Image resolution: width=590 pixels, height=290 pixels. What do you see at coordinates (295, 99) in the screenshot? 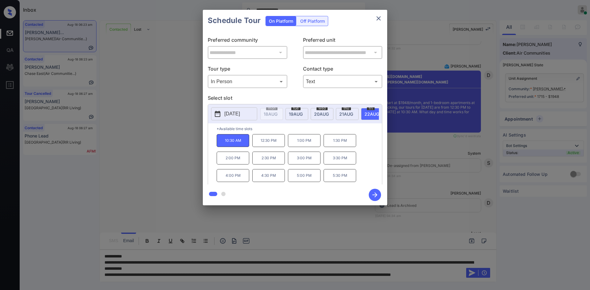
I see `p: Select slot` at bounding box center [295, 99].